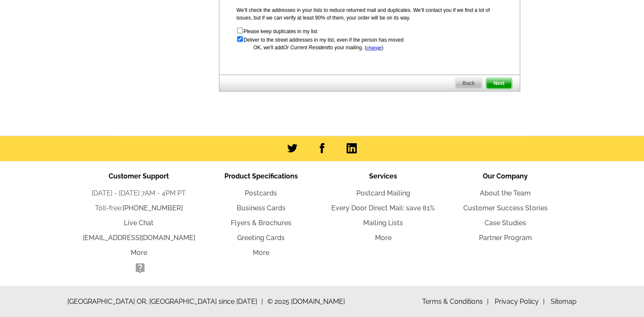 The height and width of the screenshot is (317, 644). What do you see at coordinates (261, 223) in the screenshot?
I see `a: Flyers & Brochures` at bounding box center [261, 223].